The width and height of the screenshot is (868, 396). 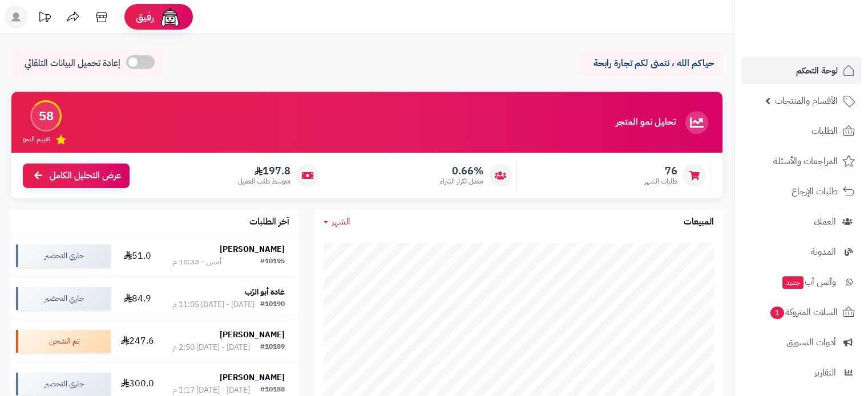 I want to click on span: وآتس آب, so click(x=808, y=282).